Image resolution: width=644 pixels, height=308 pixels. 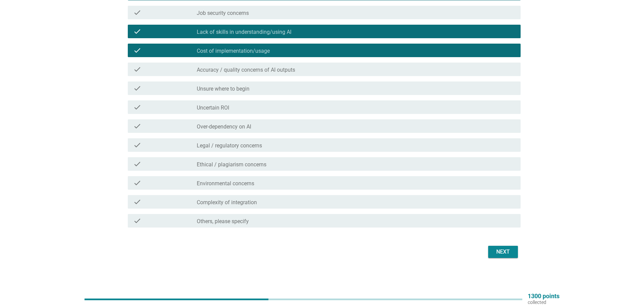 I want to click on div: Next, so click(x=503, y=251).